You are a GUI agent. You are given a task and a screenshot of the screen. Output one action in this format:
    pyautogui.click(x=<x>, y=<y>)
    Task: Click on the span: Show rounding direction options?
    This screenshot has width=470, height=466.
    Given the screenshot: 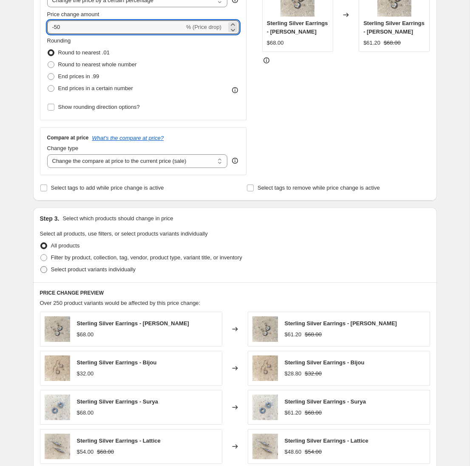 What is the action you would take?
    pyautogui.click(x=99, y=107)
    